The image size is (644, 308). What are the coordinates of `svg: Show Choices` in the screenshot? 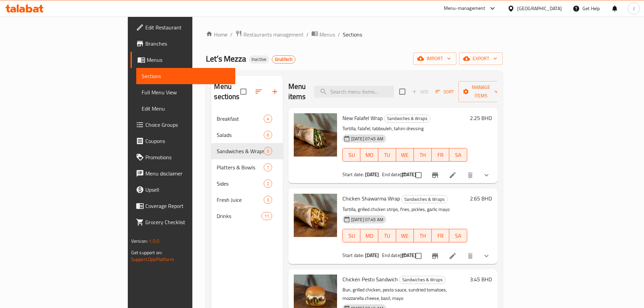 It's located at (486, 256).